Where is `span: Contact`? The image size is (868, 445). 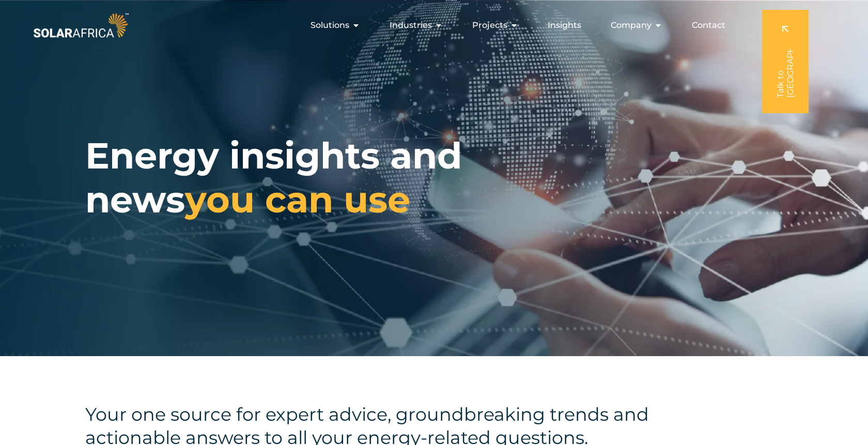
span: Contact is located at coordinates (708, 25).